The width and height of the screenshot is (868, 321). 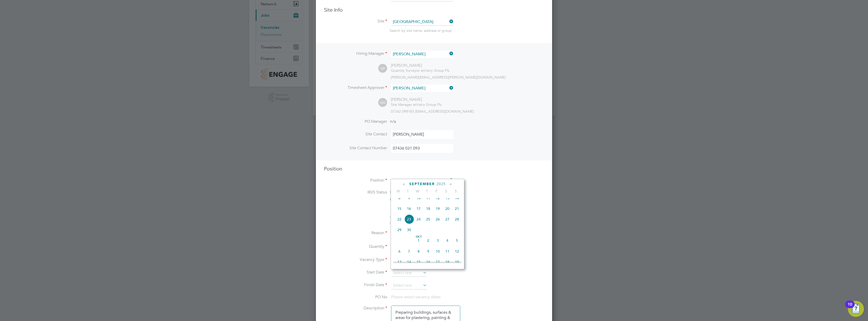 I want to click on strong: Status Determination Statement, so click(x=413, y=199).